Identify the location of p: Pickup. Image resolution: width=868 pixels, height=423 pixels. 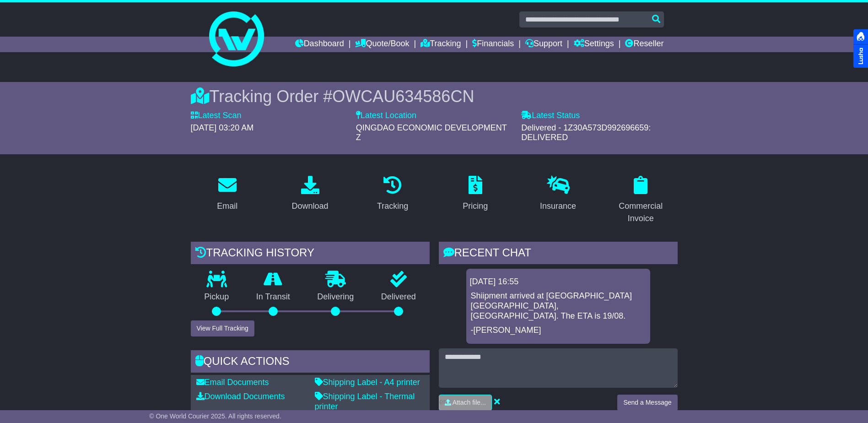
(217, 297).